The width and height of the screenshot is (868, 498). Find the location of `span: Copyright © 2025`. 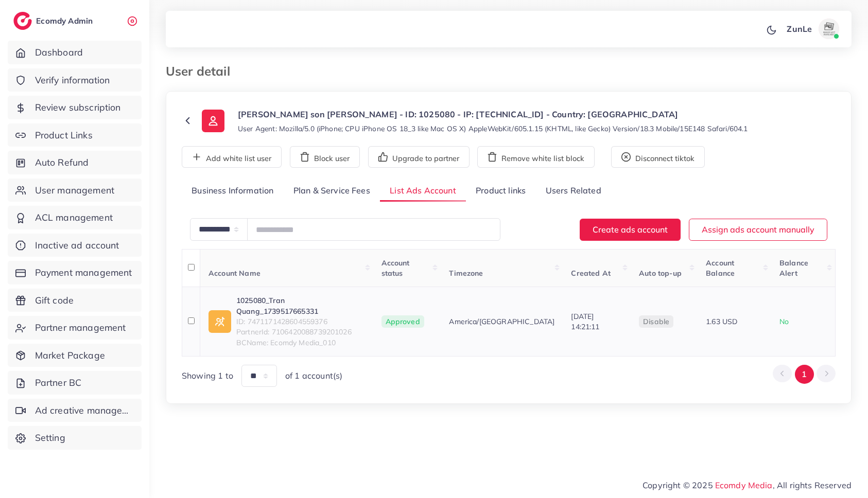

span: Copyright © 2025 is located at coordinates (747, 486).